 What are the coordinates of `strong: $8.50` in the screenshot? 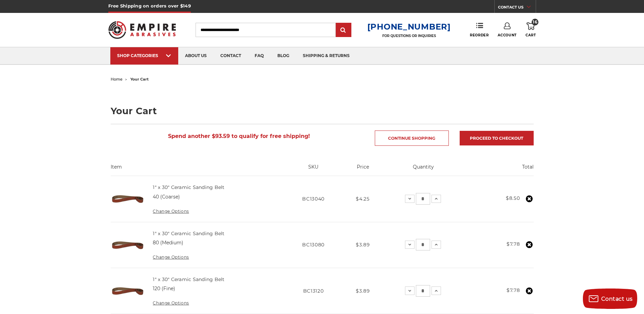 It's located at (513, 198).